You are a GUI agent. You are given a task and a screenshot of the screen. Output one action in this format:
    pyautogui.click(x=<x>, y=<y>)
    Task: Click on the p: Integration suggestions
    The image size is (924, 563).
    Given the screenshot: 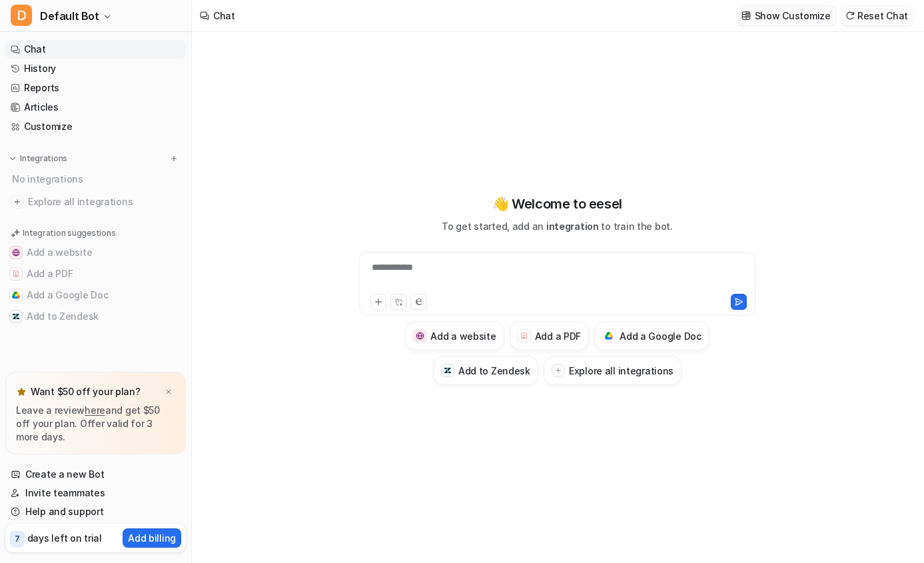 What is the action you would take?
    pyautogui.click(x=69, y=233)
    